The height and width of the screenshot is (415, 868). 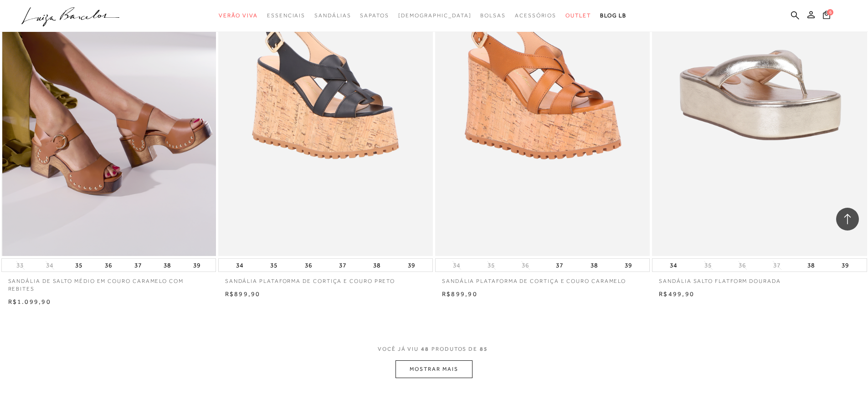 I want to click on span: Acessórios, so click(x=535, y=16).